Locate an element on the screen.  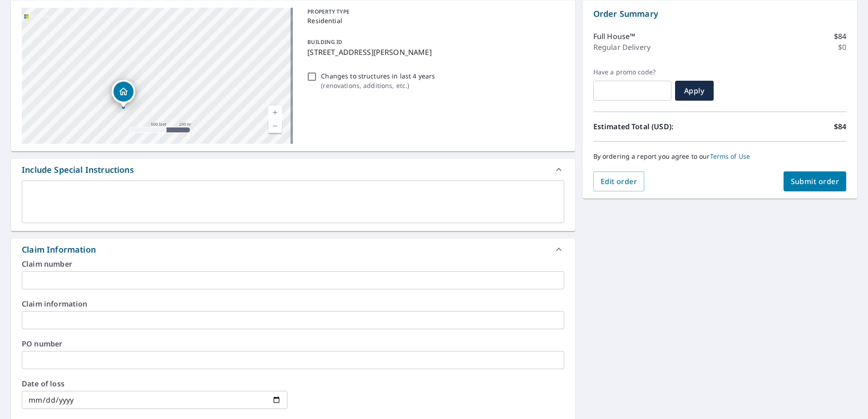
label: PO number is located at coordinates (293, 344).